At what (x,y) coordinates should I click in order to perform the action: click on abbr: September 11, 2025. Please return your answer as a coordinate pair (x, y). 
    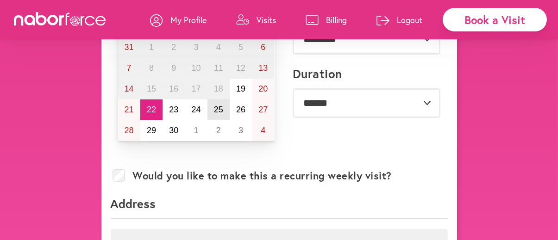
    Looking at the image, I should click on (218, 68).